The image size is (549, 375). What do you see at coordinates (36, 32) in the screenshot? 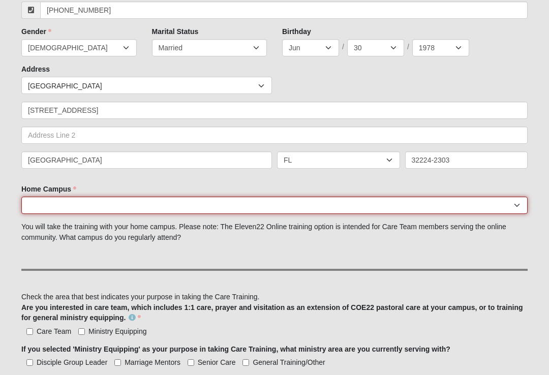
I see `label: Gender` at bounding box center [36, 32].